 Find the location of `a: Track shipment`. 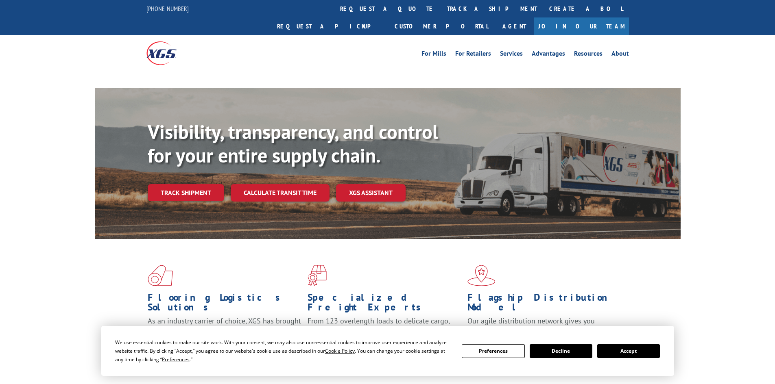

a: Track shipment is located at coordinates (186, 193).